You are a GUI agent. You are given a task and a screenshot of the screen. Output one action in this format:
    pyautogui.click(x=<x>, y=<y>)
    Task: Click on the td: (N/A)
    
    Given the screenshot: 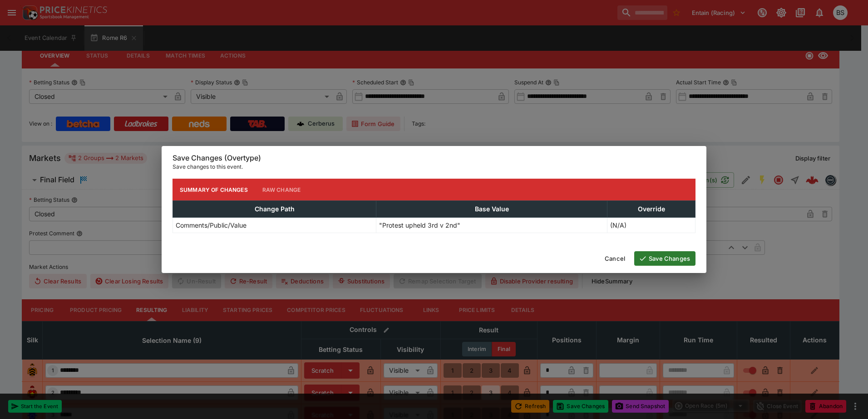 What is the action you would take?
    pyautogui.click(x=651, y=225)
    